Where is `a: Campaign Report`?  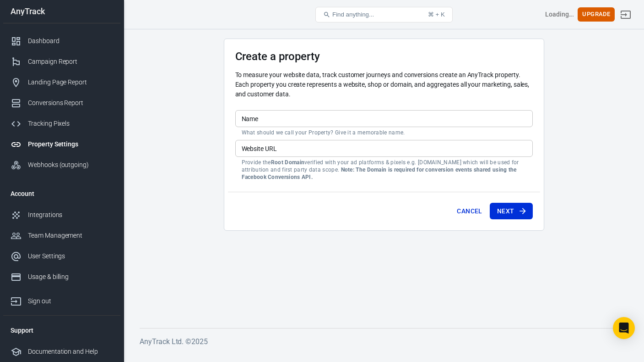 a: Campaign Report is located at coordinates (62, 61).